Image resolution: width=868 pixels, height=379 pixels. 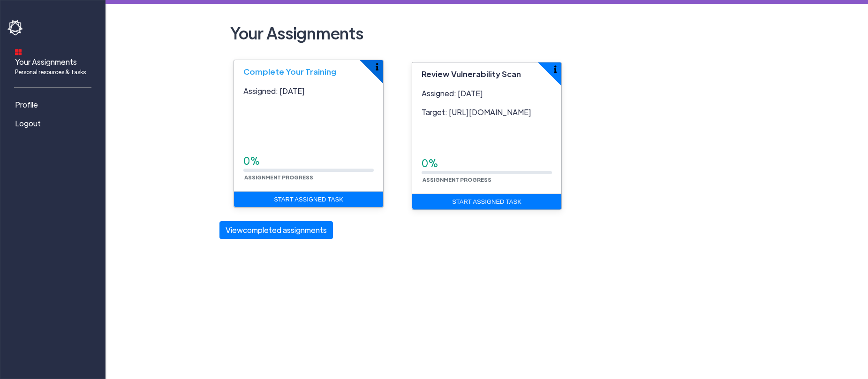 I want to click on a: Logout, so click(x=54, y=123).